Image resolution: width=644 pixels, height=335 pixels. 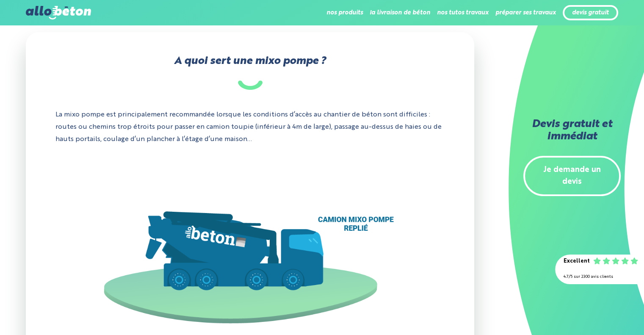 What do you see at coordinates (399, 13) in the screenshot?
I see `li: la livraison de béton` at bounding box center [399, 13].